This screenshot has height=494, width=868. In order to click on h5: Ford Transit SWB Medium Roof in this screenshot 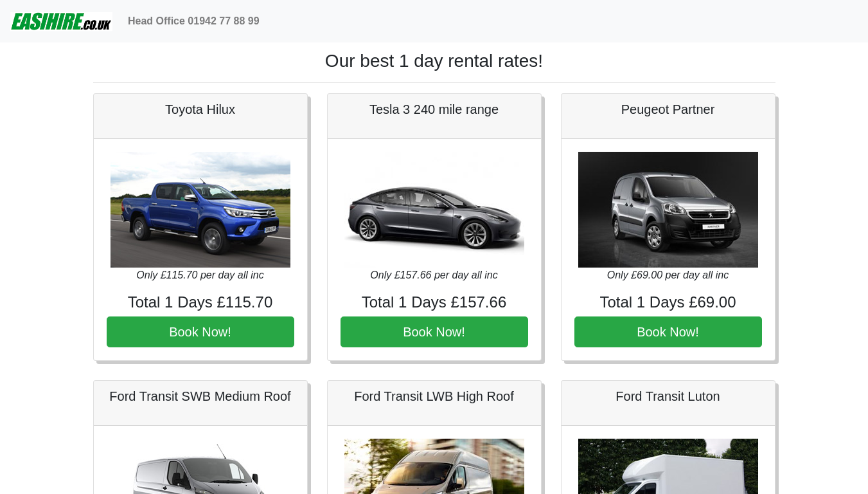, I will do `click(201, 396)`.